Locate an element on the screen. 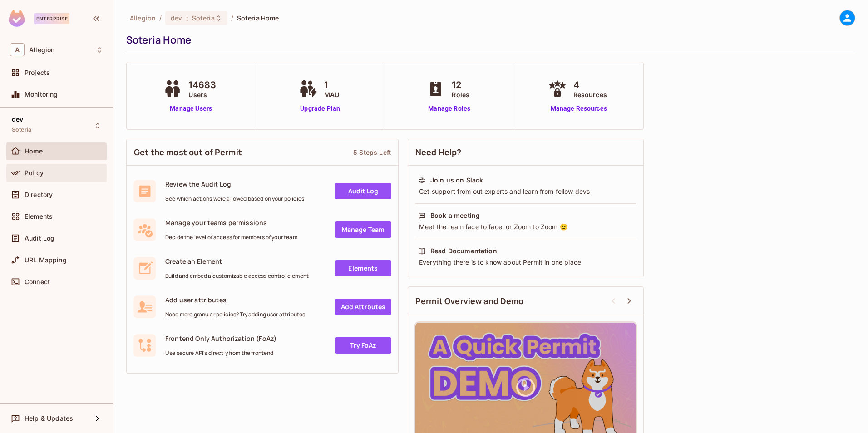 This screenshot has width=868, height=433. span: Projects is located at coordinates (37, 73).